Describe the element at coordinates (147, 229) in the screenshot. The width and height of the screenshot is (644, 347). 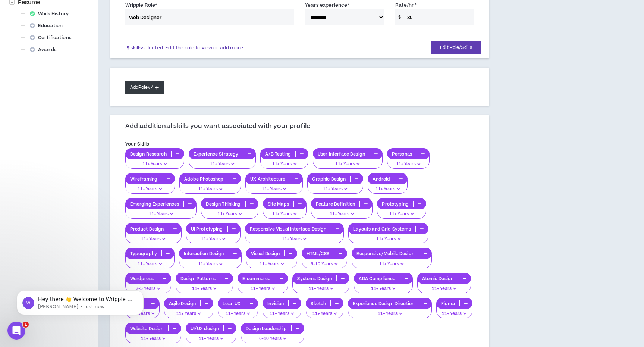
I see `p: Product Design` at that location.